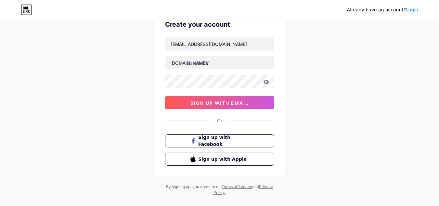 The width and height of the screenshot is (439, 206). Describe the element at coordinates (220, 44) in the screenshot. I see `input: Email` at that location.